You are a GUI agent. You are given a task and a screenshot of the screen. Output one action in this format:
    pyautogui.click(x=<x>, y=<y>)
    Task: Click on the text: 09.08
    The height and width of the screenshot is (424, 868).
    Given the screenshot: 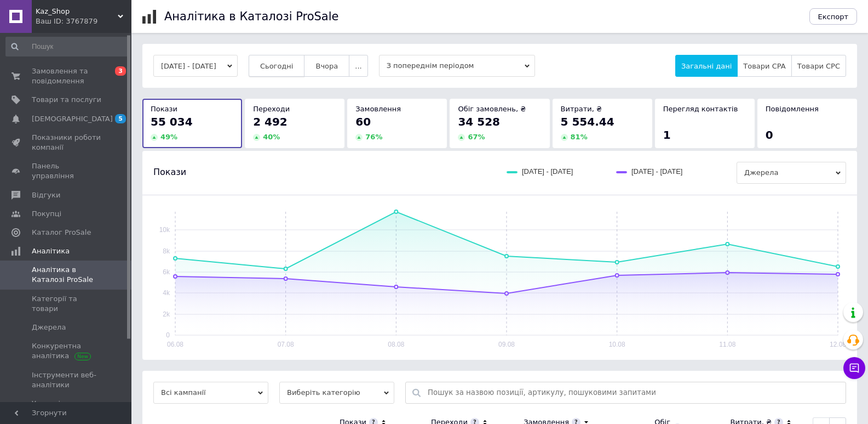 What is the action you would take?
    pyautogui.click(x=507, y=344)
    